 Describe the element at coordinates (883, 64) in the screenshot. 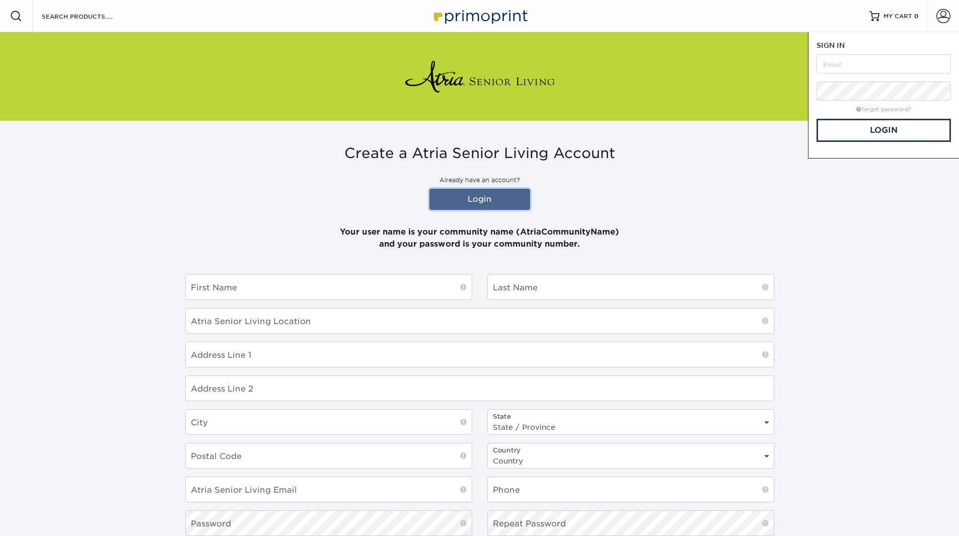

I see `input: Email` at that location.